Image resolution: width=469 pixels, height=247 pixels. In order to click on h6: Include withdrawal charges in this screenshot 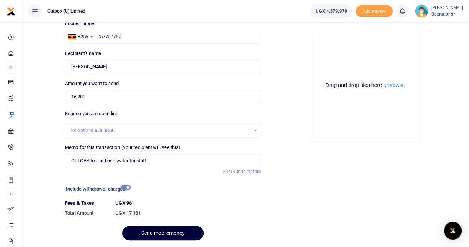, I will do `click(96, 189)`.